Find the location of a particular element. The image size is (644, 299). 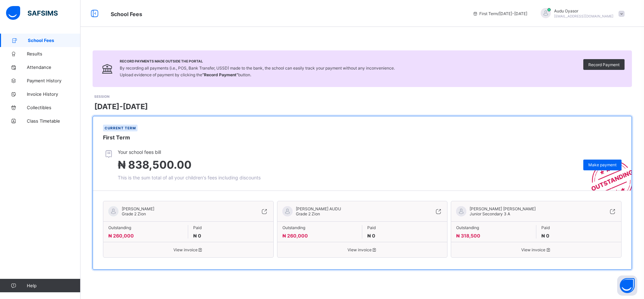

div: AuduOyasor is located at coordinates (581, 14).